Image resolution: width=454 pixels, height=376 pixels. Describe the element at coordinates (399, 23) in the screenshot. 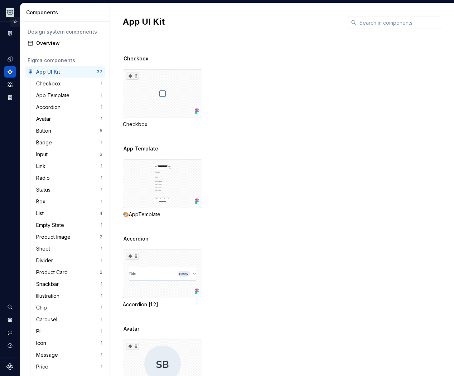

I see `input: Search in components...` at that location.